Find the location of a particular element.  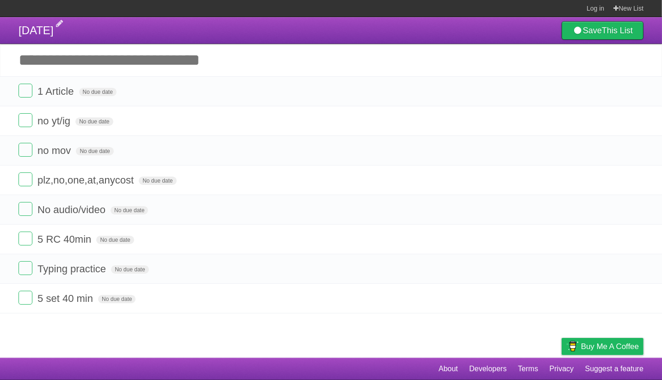

span: 5 set 40 min is located at coordinates (66, 299).